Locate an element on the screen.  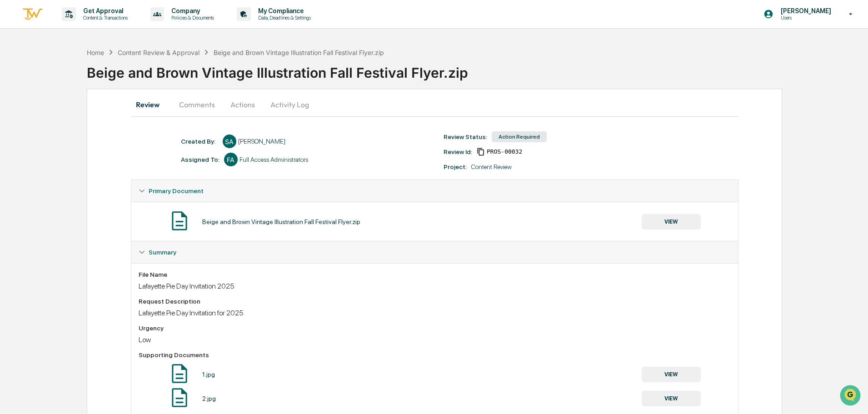
a: 🖐️Preclearance is located at coordinates (34, 119).